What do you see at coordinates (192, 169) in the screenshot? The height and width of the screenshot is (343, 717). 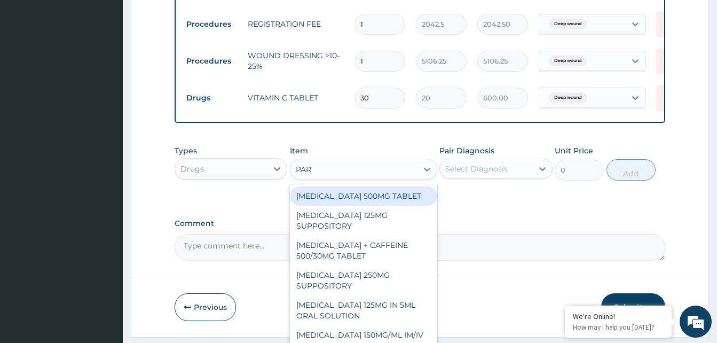 I see `div: Drugs` at bounding box center [192, 169].